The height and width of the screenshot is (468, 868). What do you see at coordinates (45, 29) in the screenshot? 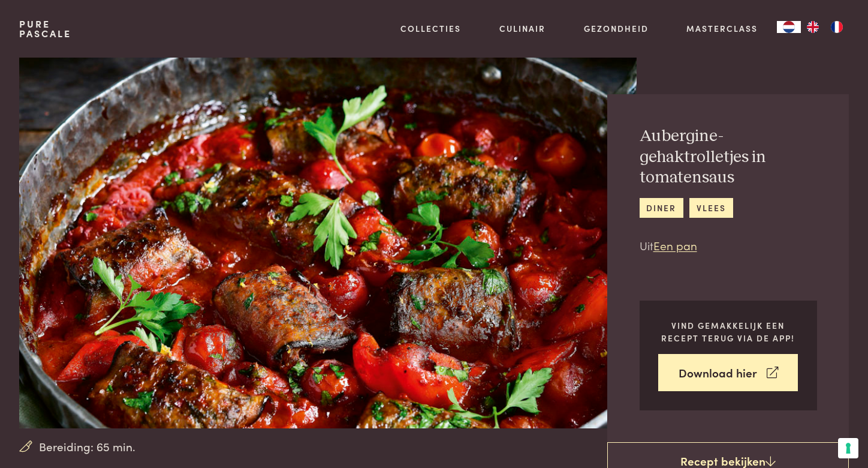
I see `a: PurePascale` at bounding box center [45, 29].